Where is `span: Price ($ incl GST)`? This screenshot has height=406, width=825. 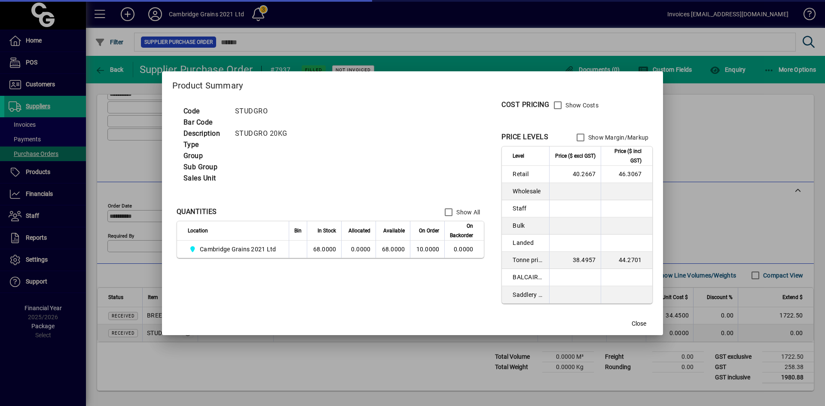 span: Price ($ incl GST) is located at coordinates (624, 156).